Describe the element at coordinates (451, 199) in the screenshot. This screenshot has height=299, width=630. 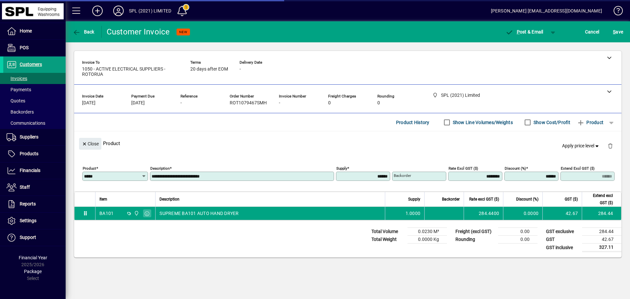
I see `span: Backorder` at that location.